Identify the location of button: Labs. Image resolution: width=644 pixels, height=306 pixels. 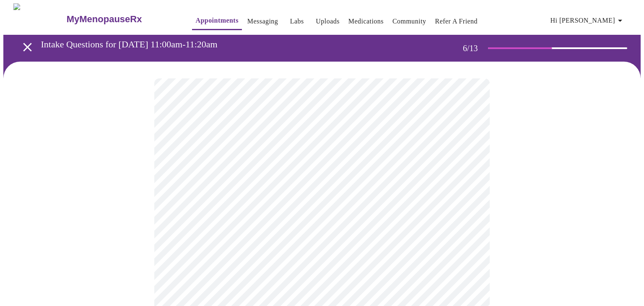
(297, 21).